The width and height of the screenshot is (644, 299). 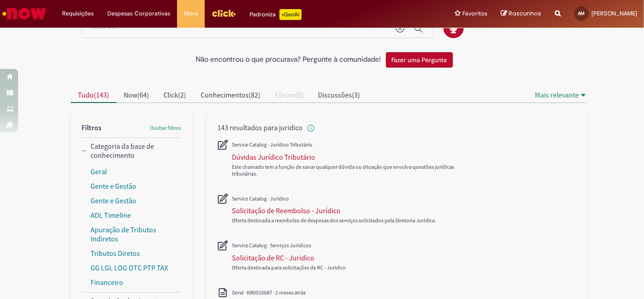 I want to click on span: Despesas Corporativas, so click(x=139, y=14).